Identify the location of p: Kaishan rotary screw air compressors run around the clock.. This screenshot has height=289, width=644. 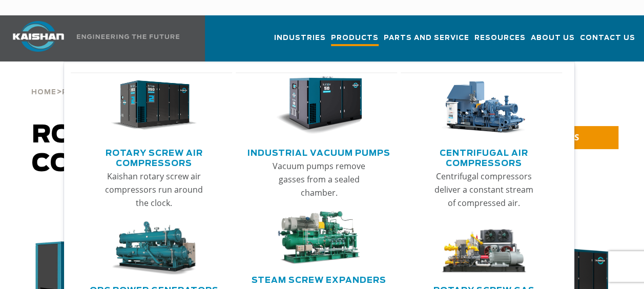
(154, 189).